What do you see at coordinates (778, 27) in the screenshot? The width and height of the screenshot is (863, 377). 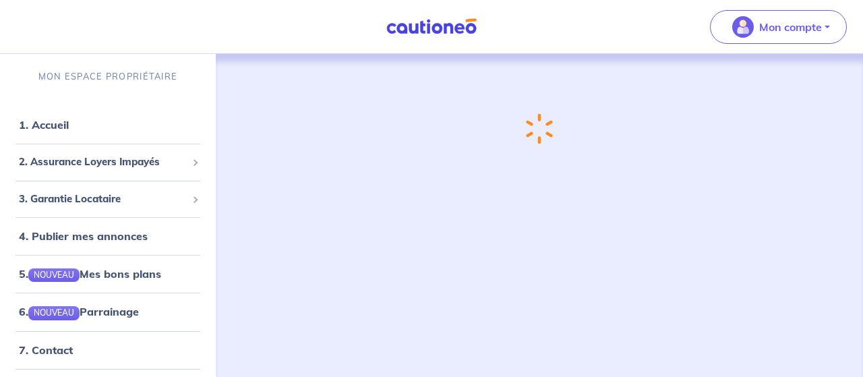 I see `button: illu_account_valid_menu.svgMon compte` at bounding box center [778, 27].